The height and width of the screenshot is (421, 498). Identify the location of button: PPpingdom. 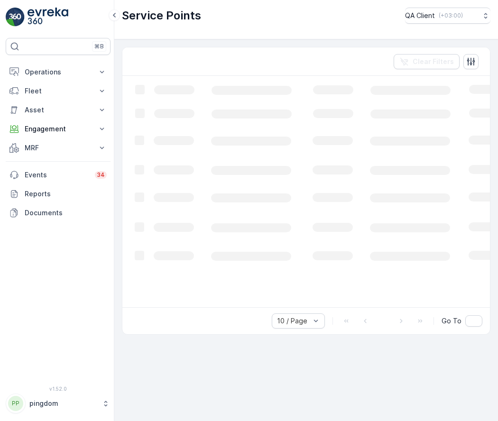
(58, 404).